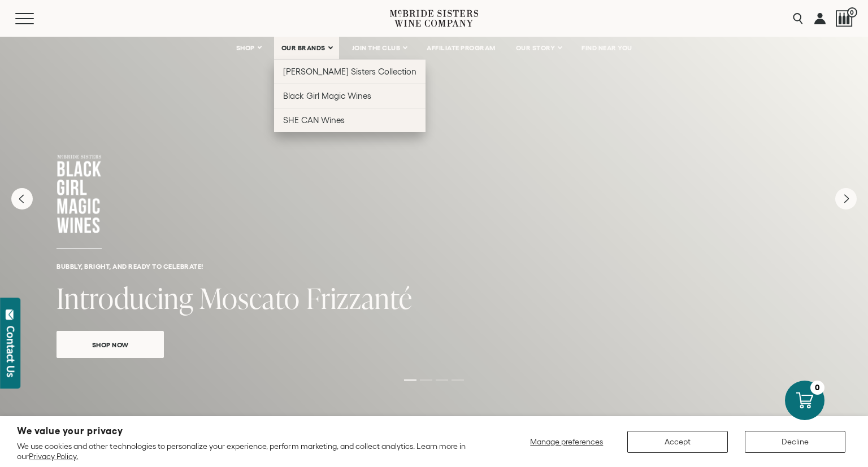 The image size is (868, 467). I want to click on span: AFFILIATE PROGRAM, so click(461, 48).